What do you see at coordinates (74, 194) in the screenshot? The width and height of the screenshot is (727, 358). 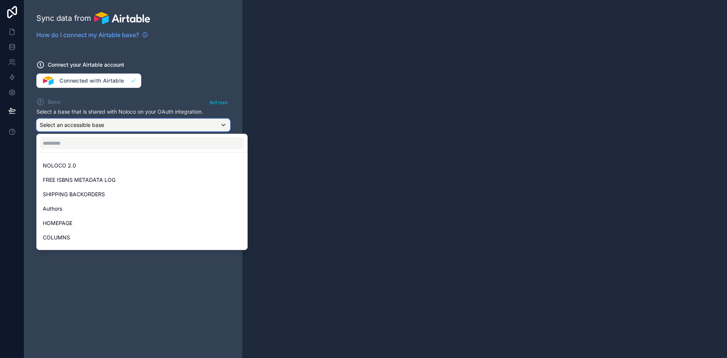 I see `span: SHIPPING BACKORDERS` at bounding box center [74, 194].